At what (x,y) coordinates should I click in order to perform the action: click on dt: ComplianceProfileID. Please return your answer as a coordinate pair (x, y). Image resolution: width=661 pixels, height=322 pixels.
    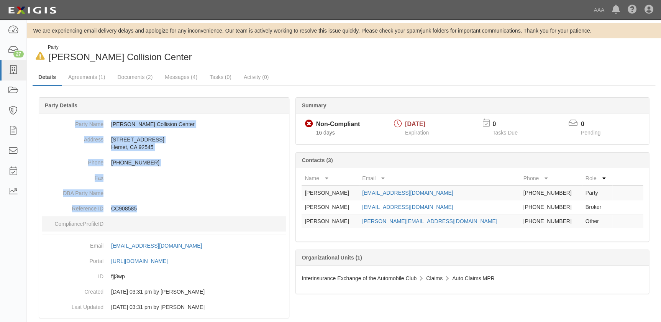
    Looking at the image, I should click on (73, 222).